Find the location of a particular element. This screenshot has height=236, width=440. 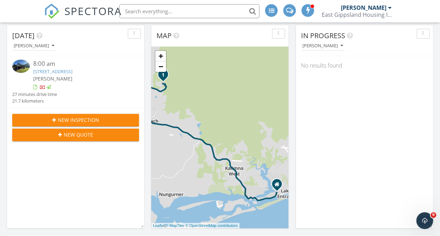

input: Search everything... is located at coordinates (189, 11).